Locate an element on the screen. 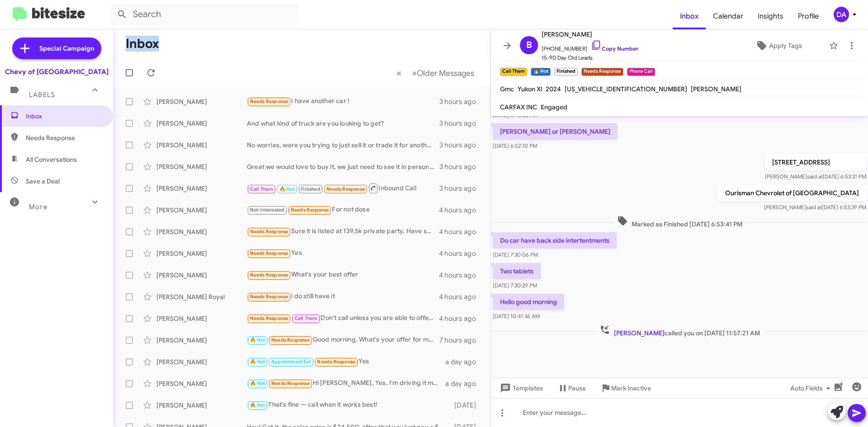 This screenshot has width=868, height=427. span: CARFAX INC is located at coordinates (518, 107).